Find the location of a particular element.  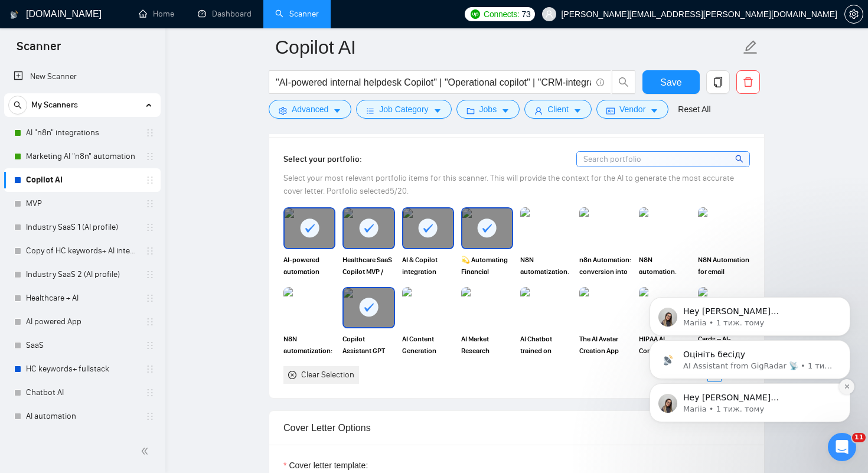

li: New Scanner is located at coordinates (82, 76).